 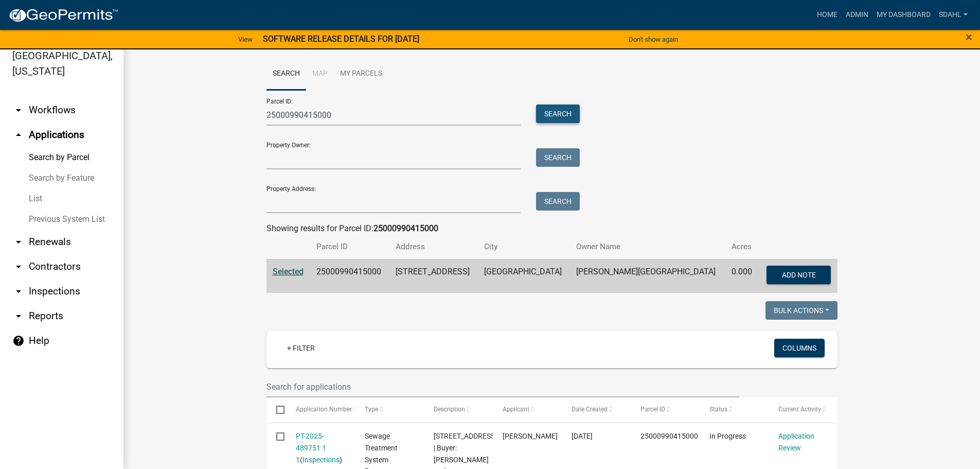 I want to click on span: Selected, so click(x=288, y=271).